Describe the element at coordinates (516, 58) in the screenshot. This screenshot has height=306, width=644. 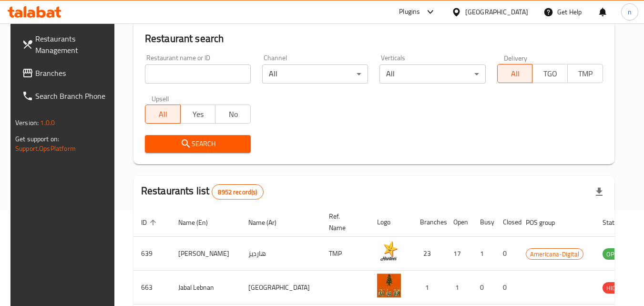
I see `label: Delivery` at that location.